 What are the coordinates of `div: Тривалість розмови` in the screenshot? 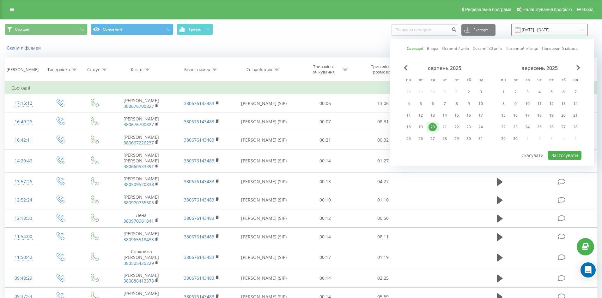 It's located at (381, 69).